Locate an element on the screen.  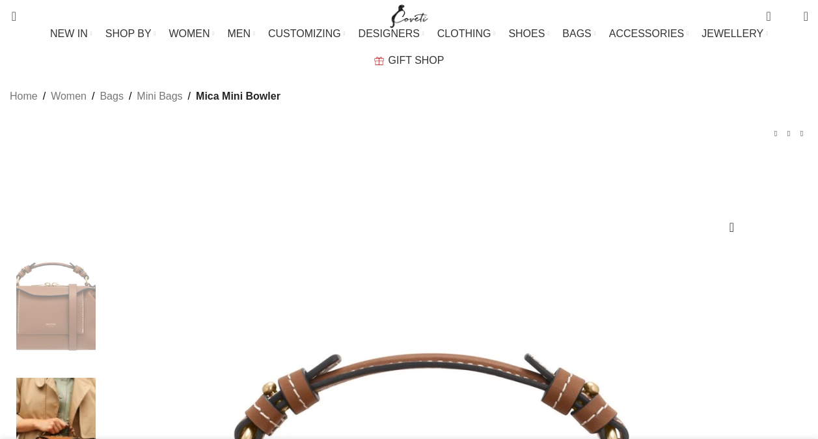
nav: Breadcrumb is located at coordinates (145, 96).